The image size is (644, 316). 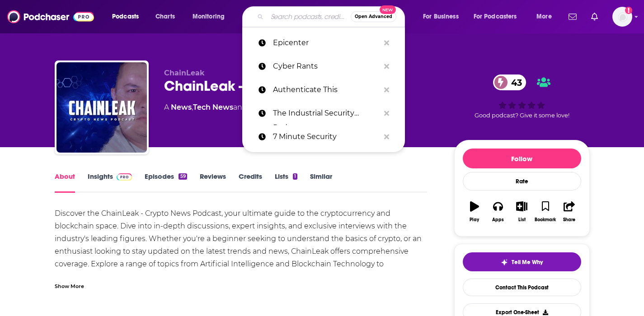 What do you see at coordinates (522, 158) in the screenshot?
I see `button: Follow` at bounding box center [522, 158].